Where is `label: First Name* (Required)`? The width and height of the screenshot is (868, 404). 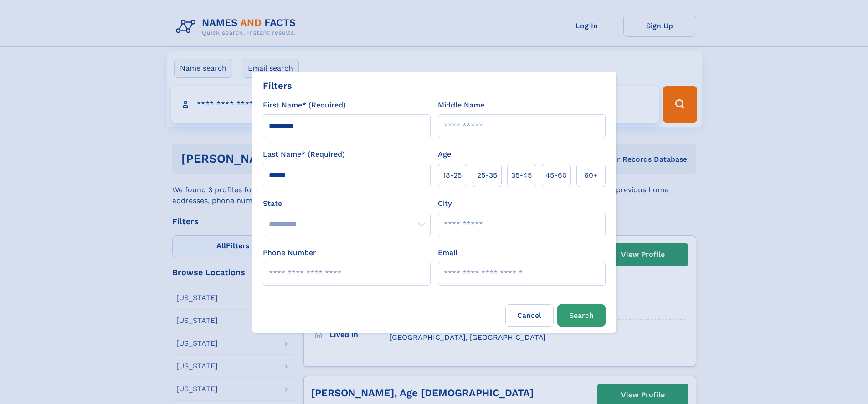 label: First Name* (Required) is located at coordinates (304, 105).